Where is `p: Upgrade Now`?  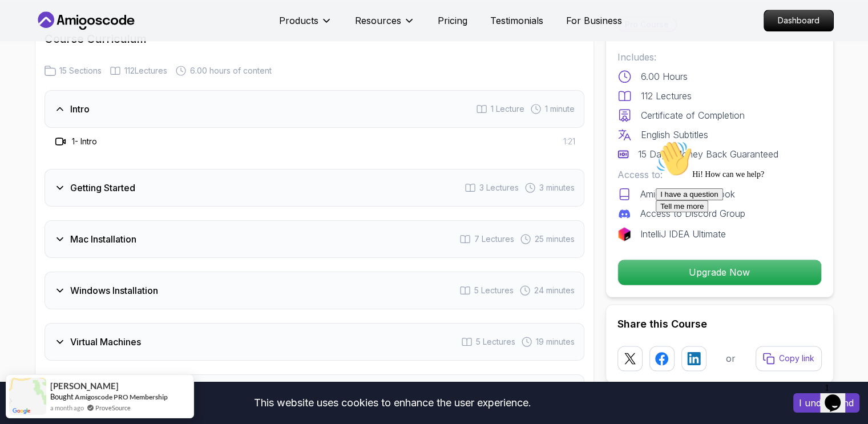 p: Upgrade Now is located at coordinates (720, 272).